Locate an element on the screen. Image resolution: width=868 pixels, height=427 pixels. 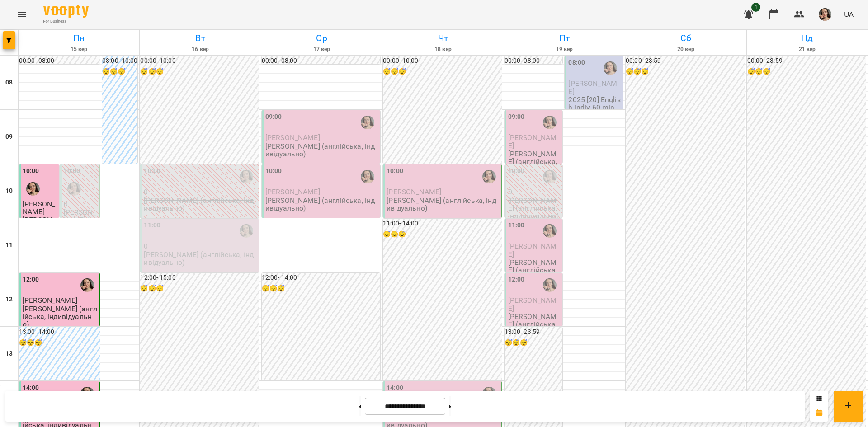
h6: 12:00 - 14:00 is located at coordinates (321, 278).